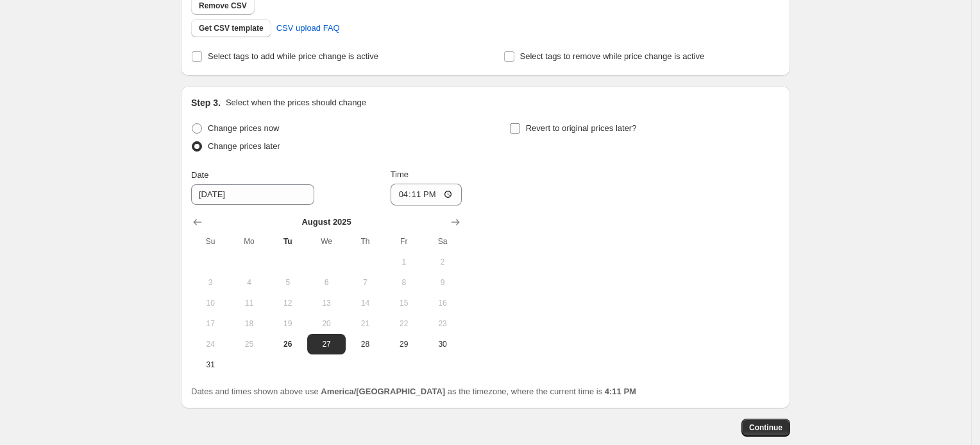 The image size is (980, 445). What do you see at coordinates (211, 344) in the screenshot?
I see `button: Sunday August 24 2025` at bounding box center [211, 344].